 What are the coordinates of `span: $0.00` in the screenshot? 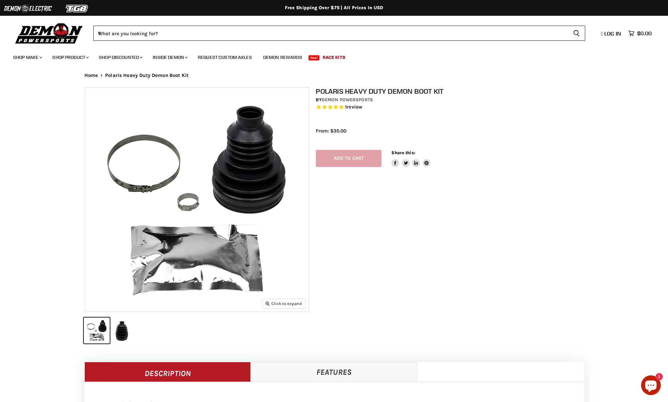 It's located at (644, 33).